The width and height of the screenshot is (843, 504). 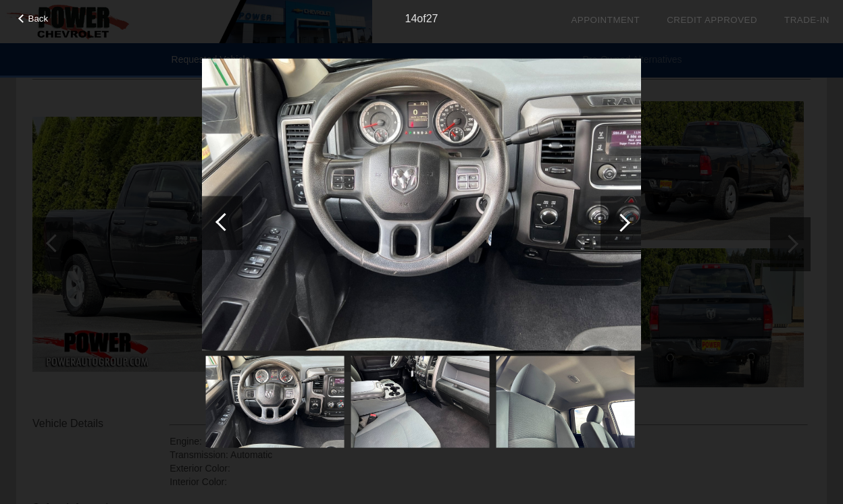 What do you see at coordinates (432, 18) in the screenshot?
I see `span: 27` at bounding box center [432, 18].